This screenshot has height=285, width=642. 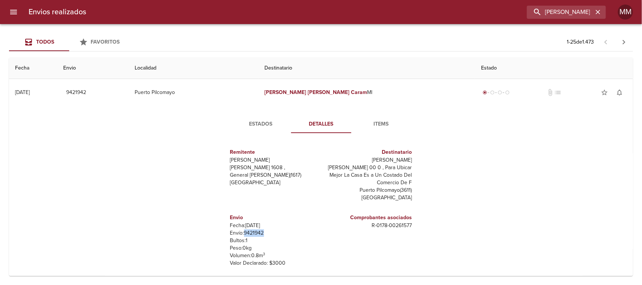 I want to click on th: Destinatario, so click(x=367, y=68).